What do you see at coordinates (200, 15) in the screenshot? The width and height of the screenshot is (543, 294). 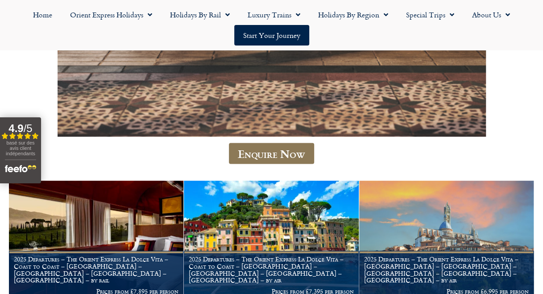 I see `a: Holidays by Rail` at bounding box center [200, 15].